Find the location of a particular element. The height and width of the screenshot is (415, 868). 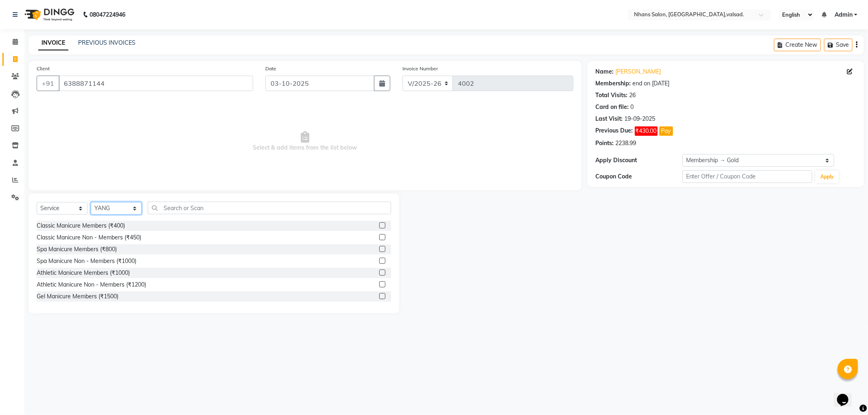

button: Create New is located at coordinates (797, 45).